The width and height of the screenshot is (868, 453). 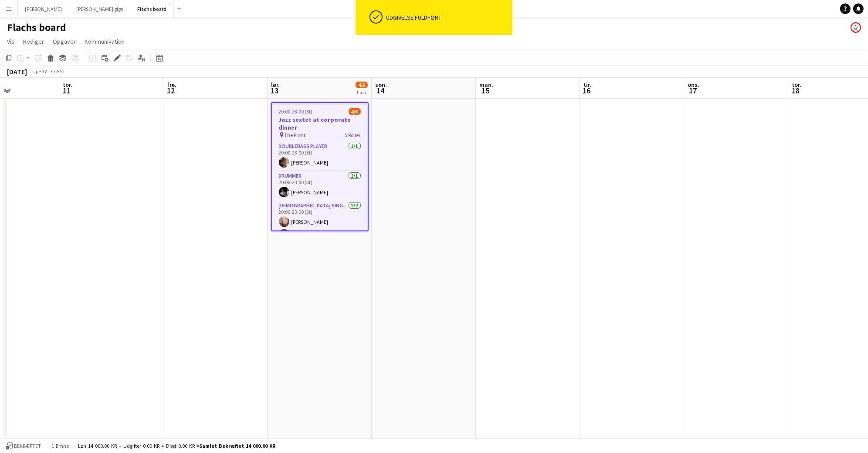 I want to click on a: Opgaver, so click(x=64, y=41).